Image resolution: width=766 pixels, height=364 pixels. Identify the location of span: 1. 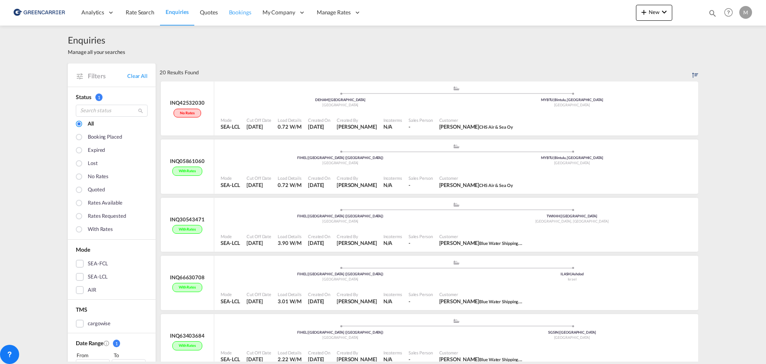
(117, 343).